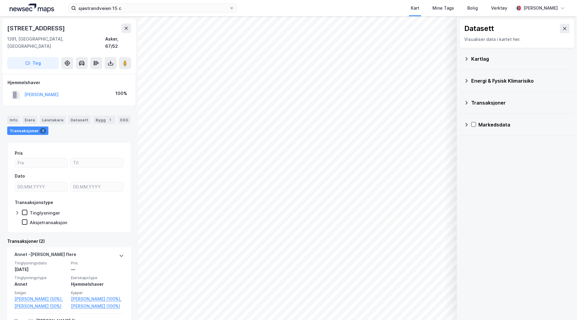 The image size is (577, 320). What do you see at coordinates (472, 8) in the screenshot?
I see `div: Bolig` at bounding box center [472, 8].